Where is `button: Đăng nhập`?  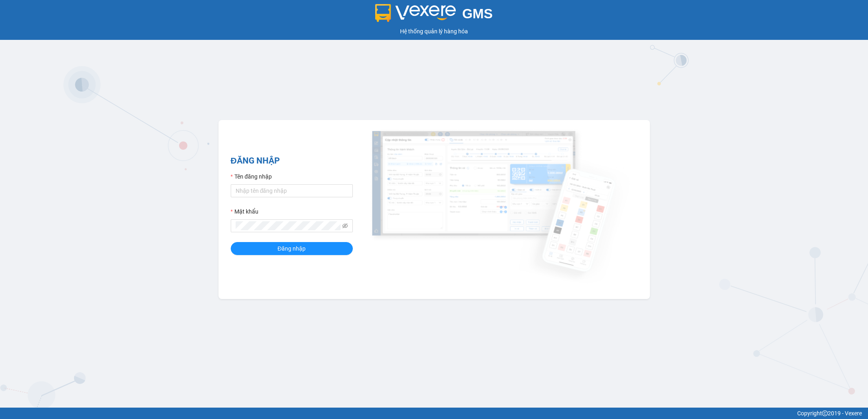 button: Đăng nhập is located at coordinates (292, 248).